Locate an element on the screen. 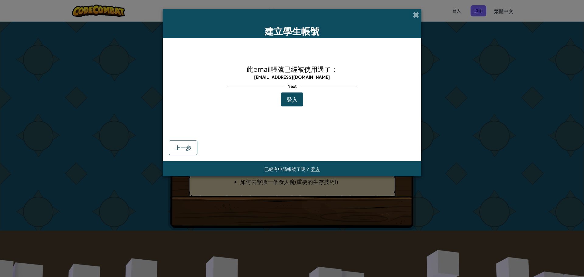  span: 上一步 is located at coordinates (183, 148).